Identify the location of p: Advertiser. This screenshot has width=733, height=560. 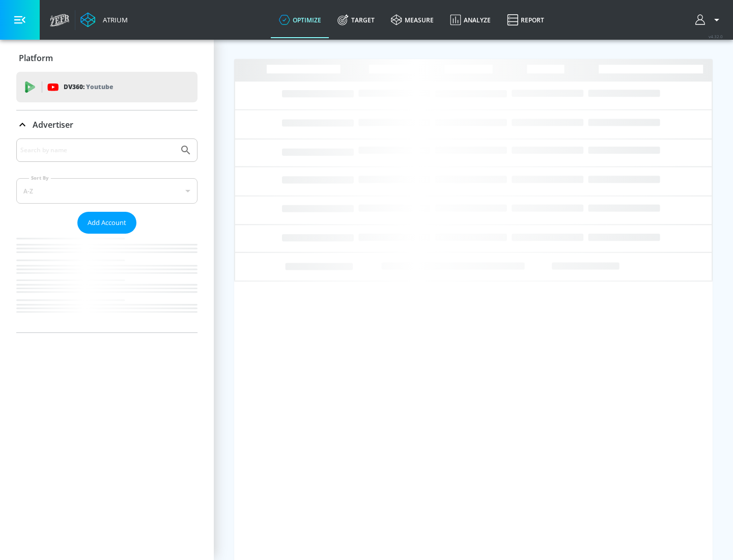
(53, 125).